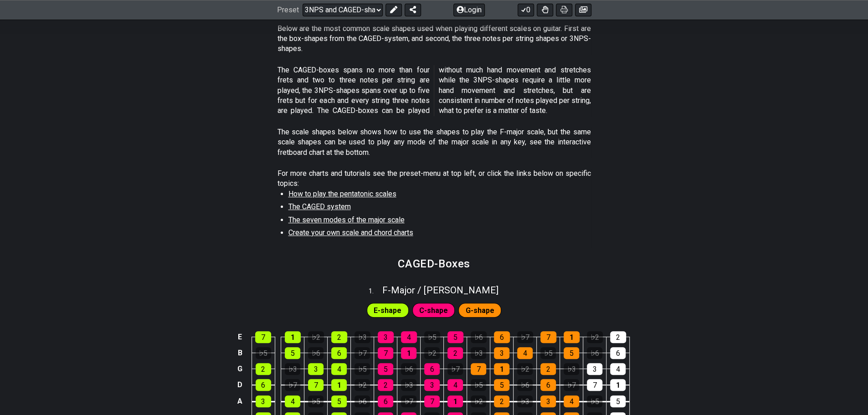 This screenshot has width=868, height=415. I want to click on td: B, so click(240, 353).